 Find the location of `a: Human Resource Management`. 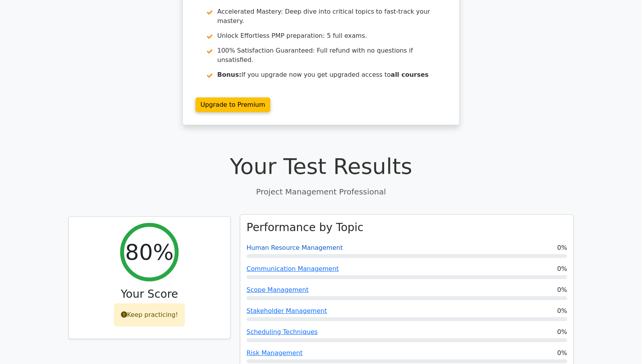

a: Human Resource Management is located at coordinates (294, 247).